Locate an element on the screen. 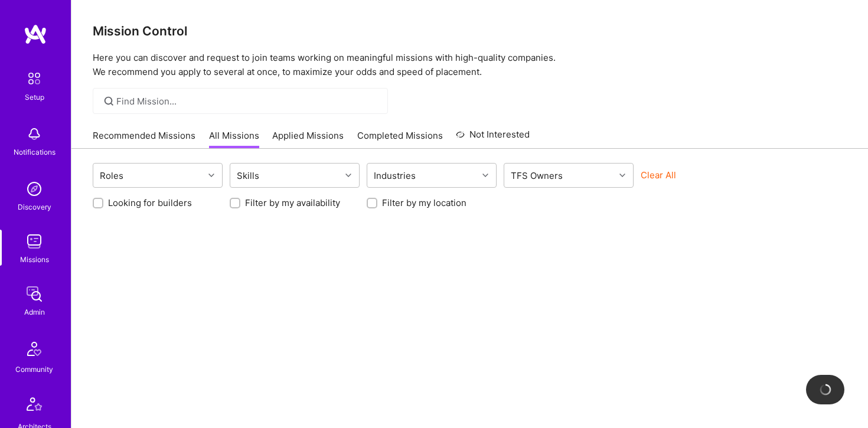 The width and height of the screenshot is (868, 428). div: Community is located at coordinates (34, 369).